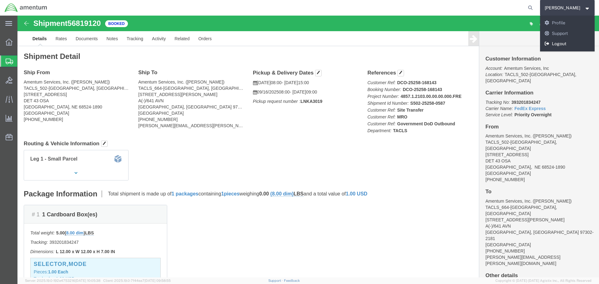 This screenshot has width=599, height=284. What do you see at coordinates (567, 23) in the screenshot?
I see `a: Profile` at bounding box center [567, 23].